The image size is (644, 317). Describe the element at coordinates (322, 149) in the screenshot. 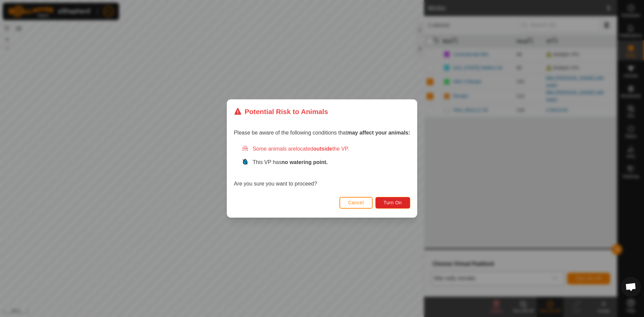

I see `strong: outside` at that location.